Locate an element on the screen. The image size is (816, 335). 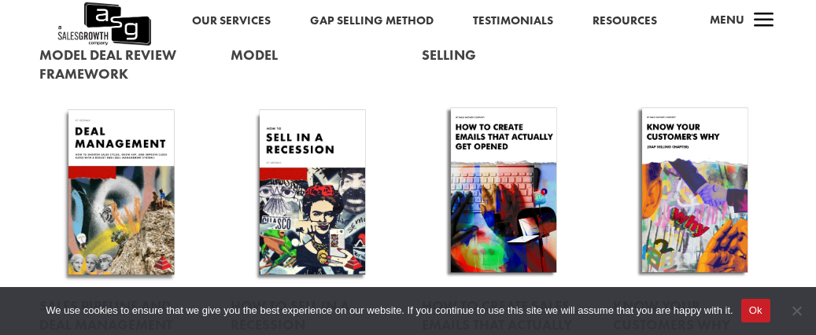
a: Resources is located at coordinates (625, 21).